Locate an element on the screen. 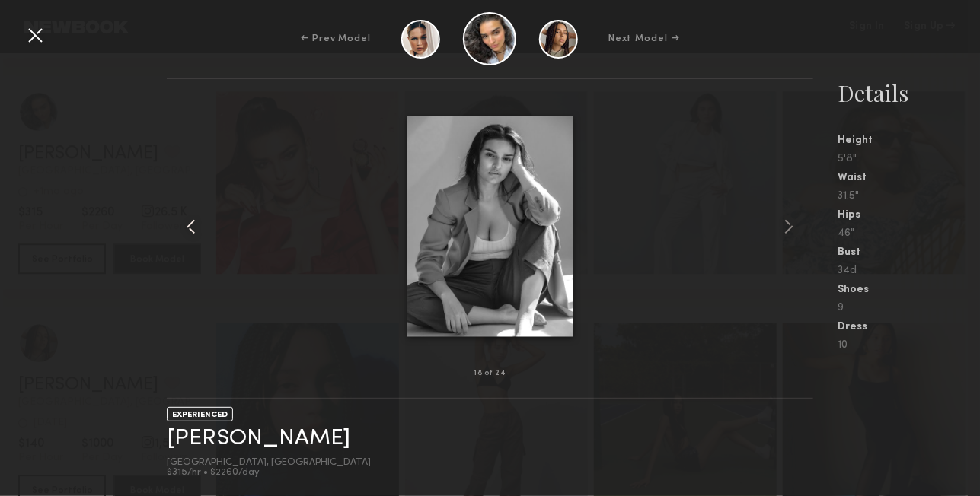 The width and height of the screenshot is (980, 496). div: Details is located at coordinates (909, 93).